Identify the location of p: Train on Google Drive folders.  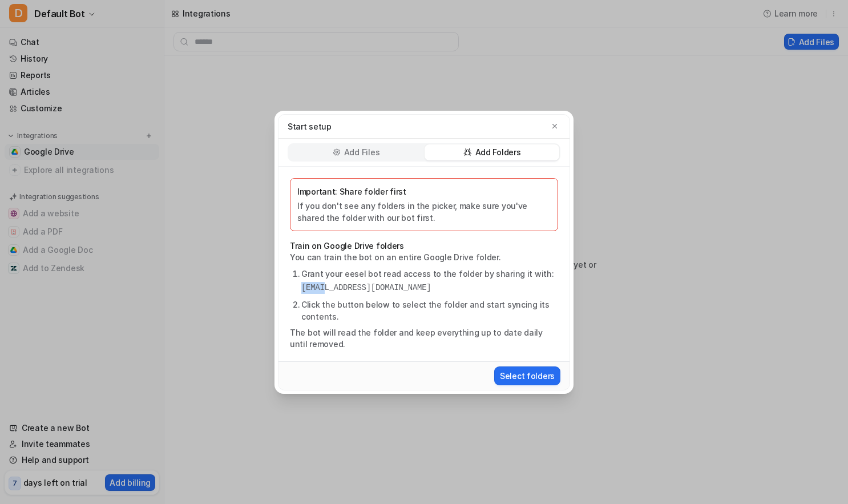
(424, 246).